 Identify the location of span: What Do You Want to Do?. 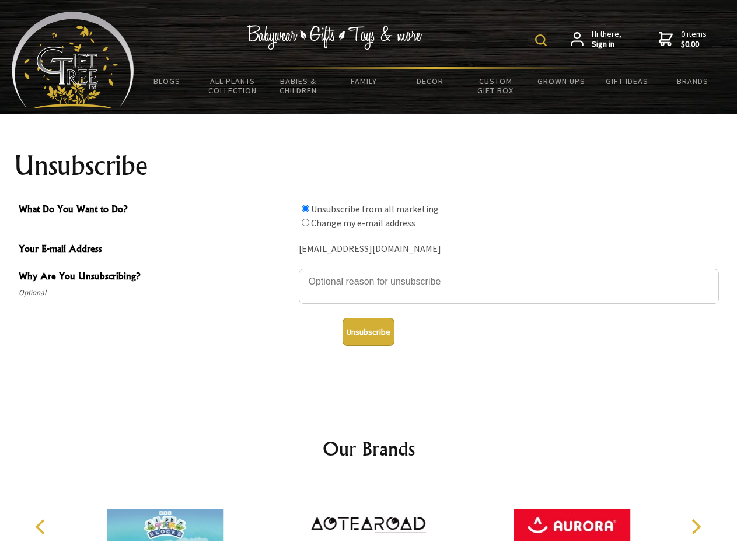
(156, 210).